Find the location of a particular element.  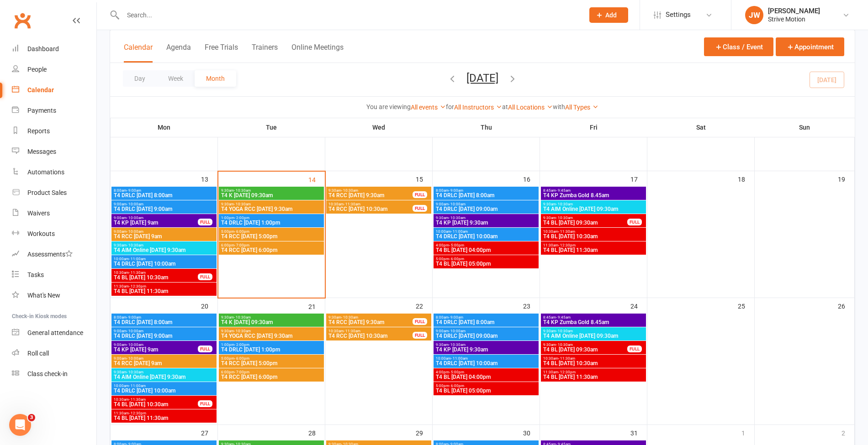

div: 26 is located at coordinates (846, 305).